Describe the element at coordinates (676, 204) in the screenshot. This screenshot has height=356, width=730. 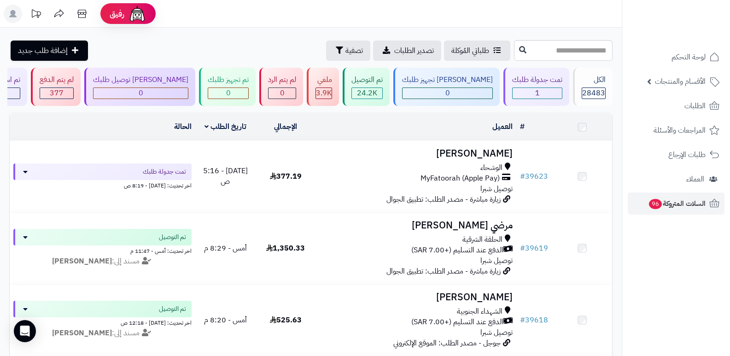
I see `span: السلات المتروكة` at that location.